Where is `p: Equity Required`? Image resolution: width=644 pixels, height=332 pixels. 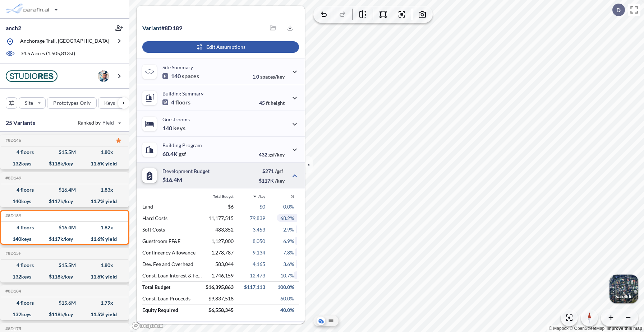
p: Equity Required is located at coordinates (172, 310).